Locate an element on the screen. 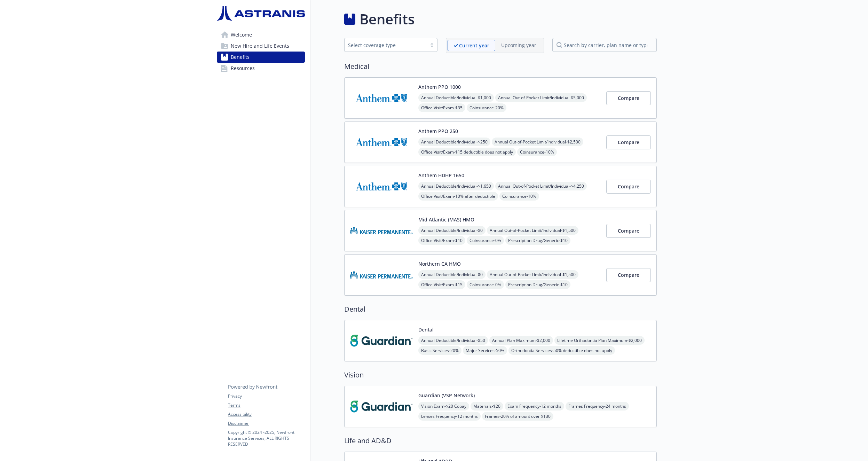  p: Upcoming year is located at coordinates (519, 45).